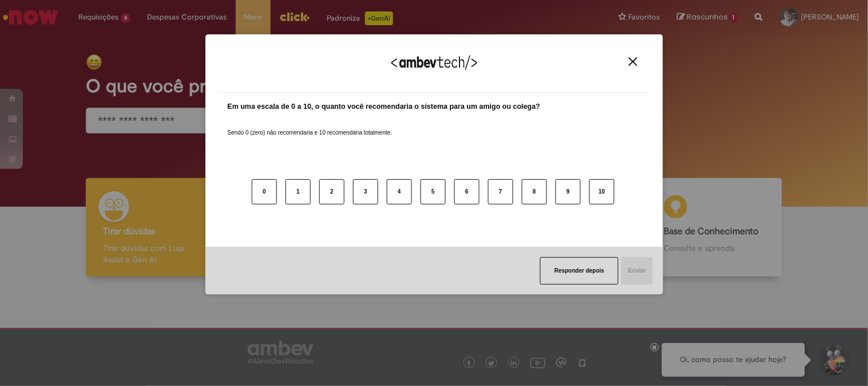  Describe the element at coordinates (366, 192) in the screenshot. I see `button: 3` at that location.